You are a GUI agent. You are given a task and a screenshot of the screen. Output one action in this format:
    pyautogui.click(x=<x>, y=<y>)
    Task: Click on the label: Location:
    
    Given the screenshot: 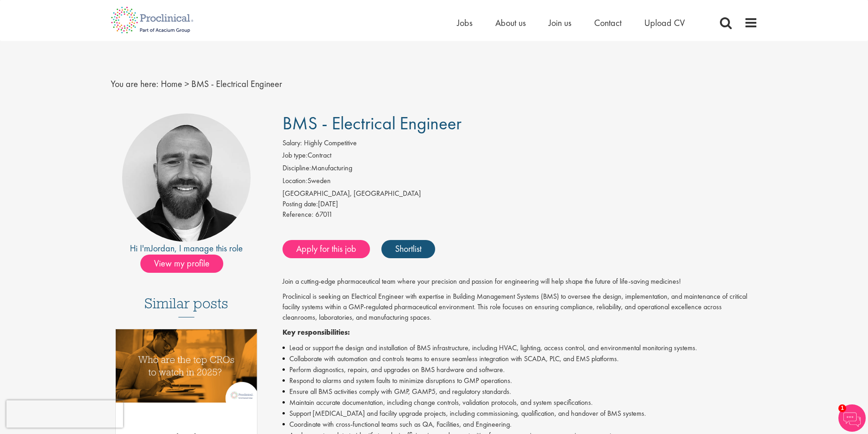 What is the action you would take?
    pyautogui.click(x=294, y=181)
    